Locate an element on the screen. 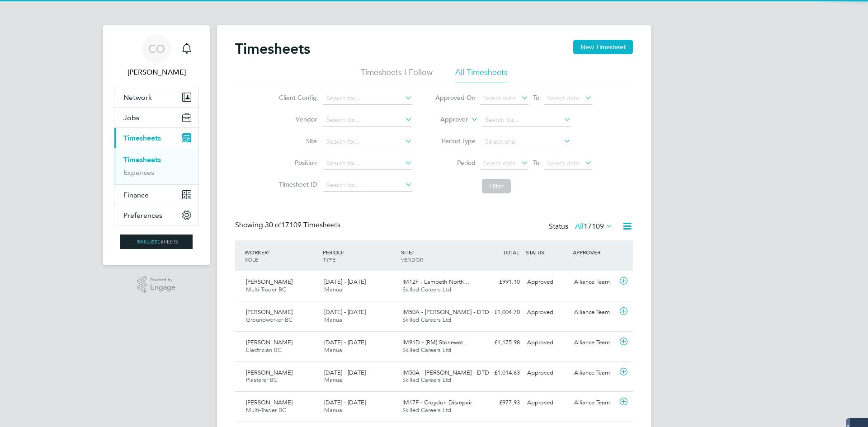 The image size is (868, 427). button: New Timesheet is located at coordinates (603, 47).